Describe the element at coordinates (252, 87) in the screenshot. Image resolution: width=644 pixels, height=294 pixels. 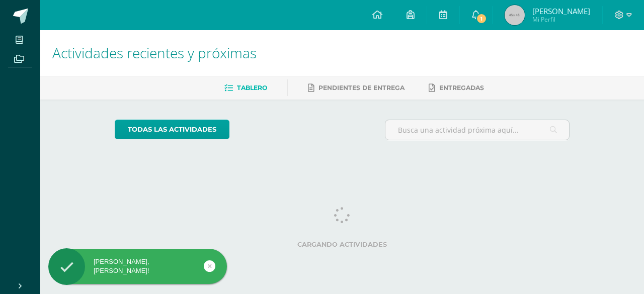
I see `span: Tablero` at that location.